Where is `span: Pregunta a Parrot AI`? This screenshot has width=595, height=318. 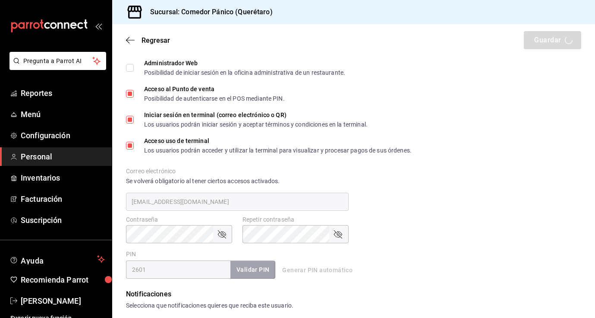
span: Pregunta a Parrot AI is located at coordinates (58, 61).